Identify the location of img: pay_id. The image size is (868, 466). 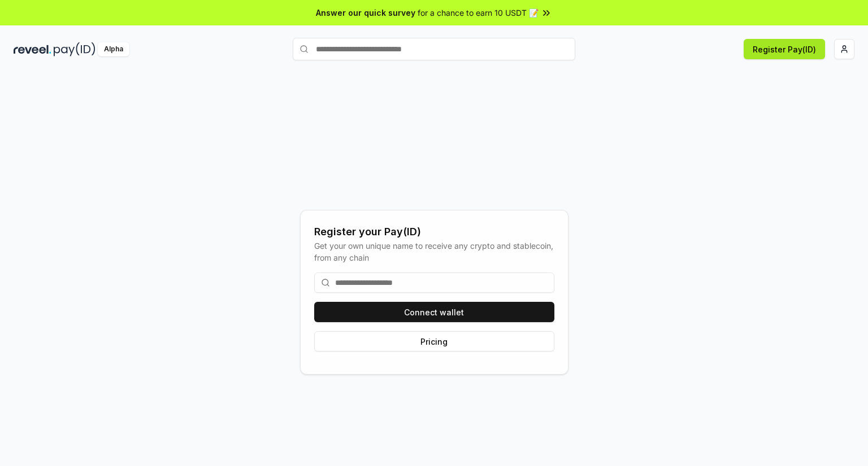
(75, 49).